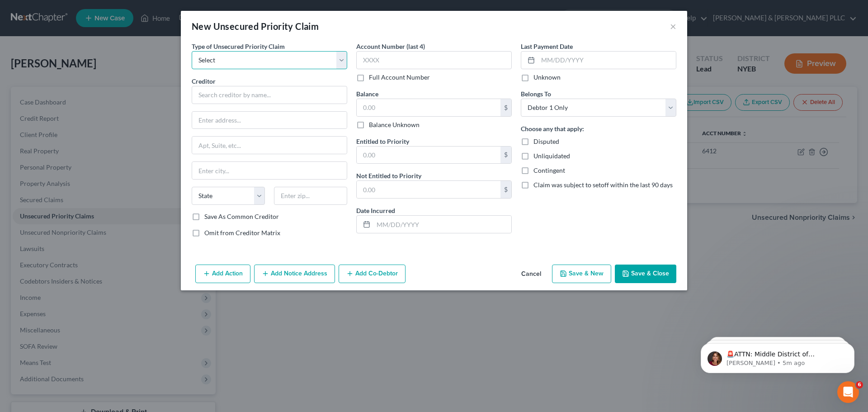 Image resolution: width=868 pixels, height=412 pixels. What do you see at coordinates (382, 141) in the screenshot?
I see `label: Entitled to Priority` at bounding box center [382, 141].